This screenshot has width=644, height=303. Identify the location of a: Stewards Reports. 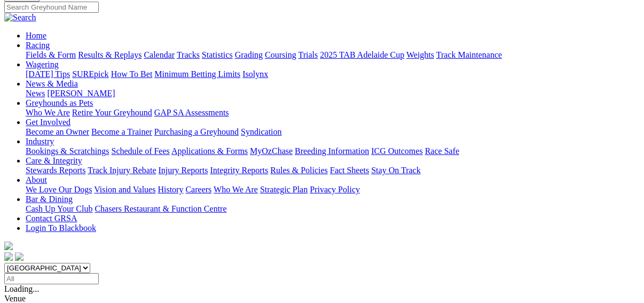
(56, 170).